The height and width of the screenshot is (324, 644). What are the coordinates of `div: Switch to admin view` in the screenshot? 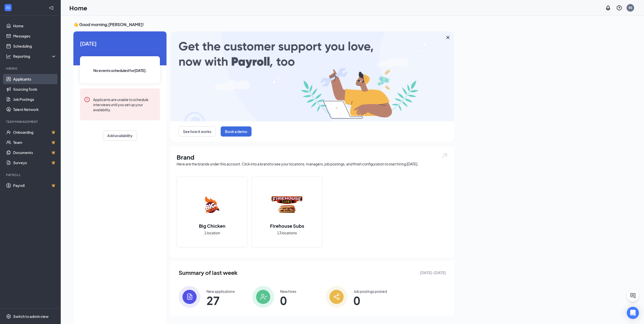 It's located at (31, 316).